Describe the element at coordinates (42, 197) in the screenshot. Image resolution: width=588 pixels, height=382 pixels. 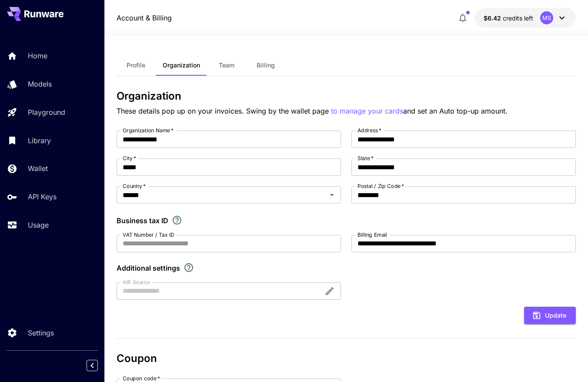
I see `p: API Keys` at that location.